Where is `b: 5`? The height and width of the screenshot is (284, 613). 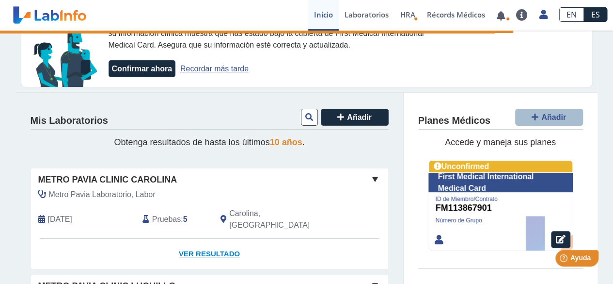
b: 5 is located at coordinates (185, 219).